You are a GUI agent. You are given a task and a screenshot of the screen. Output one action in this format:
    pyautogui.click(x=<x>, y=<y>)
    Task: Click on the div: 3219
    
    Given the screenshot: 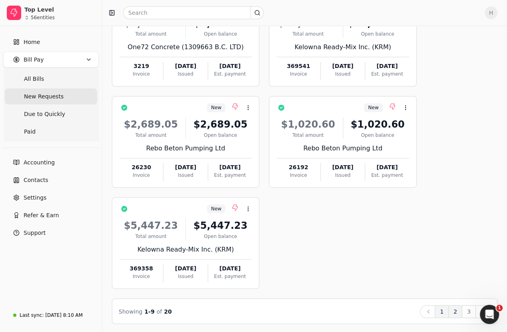 What is the action you would take?
    pyautogui.click(x=141, y=66)
    